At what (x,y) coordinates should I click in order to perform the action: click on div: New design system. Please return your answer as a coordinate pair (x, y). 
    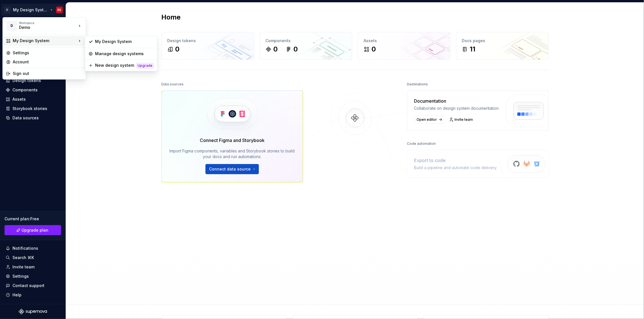
    Looking at the image, I should click on (115, 65).